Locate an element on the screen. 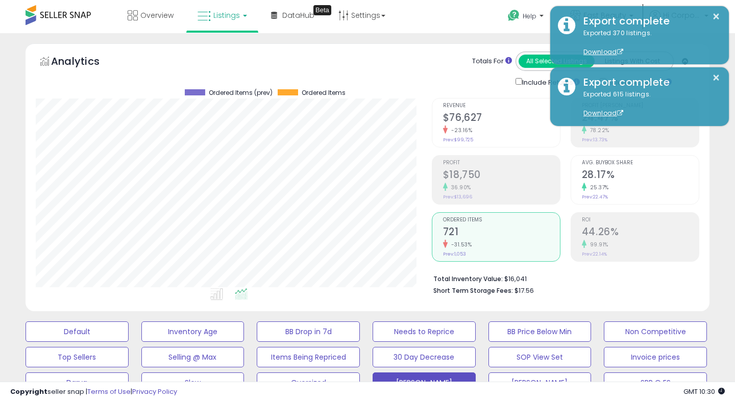 This screenshot has height=402, width=735. button: Oversized is located at coordinates (308, 383).